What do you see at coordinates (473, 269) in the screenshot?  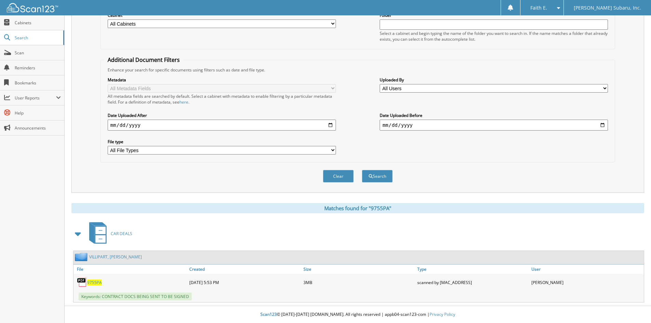 I see `a: Type` at bounding box center [473, 269].